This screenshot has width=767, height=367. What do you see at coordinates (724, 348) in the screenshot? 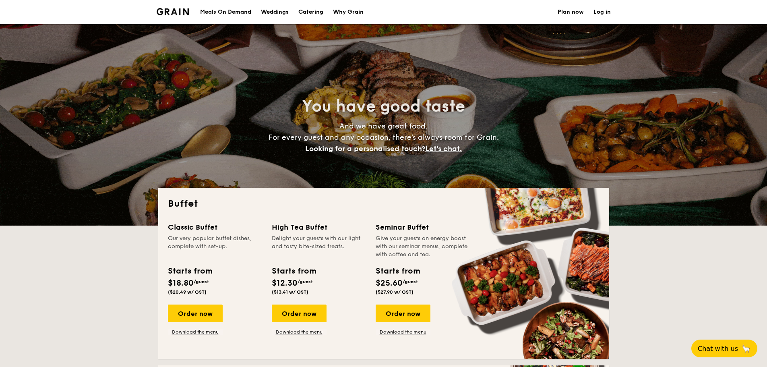
I see `button: Chat with us🦙` at bounding box center [724, 348].